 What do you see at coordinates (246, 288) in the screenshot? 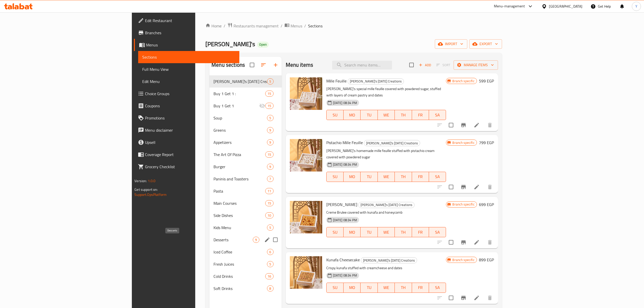
I see `div: Soft Drinks8` at bounding box center [246, 288].